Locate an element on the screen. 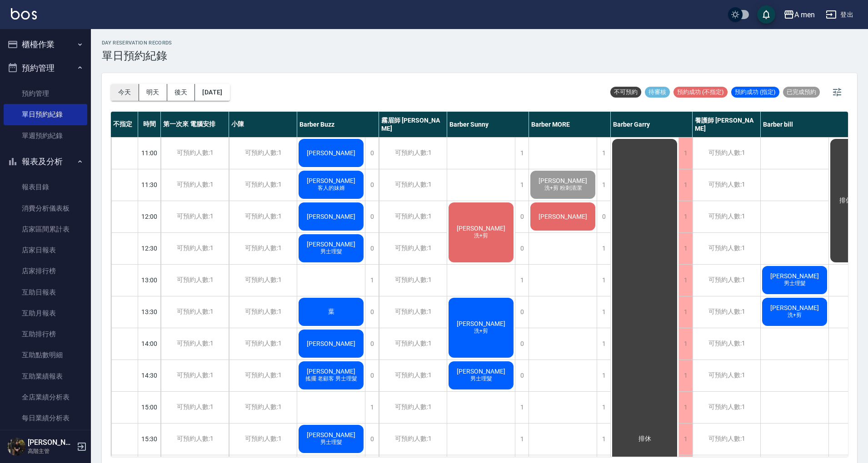  button: save is located at coordinates (766, 15).